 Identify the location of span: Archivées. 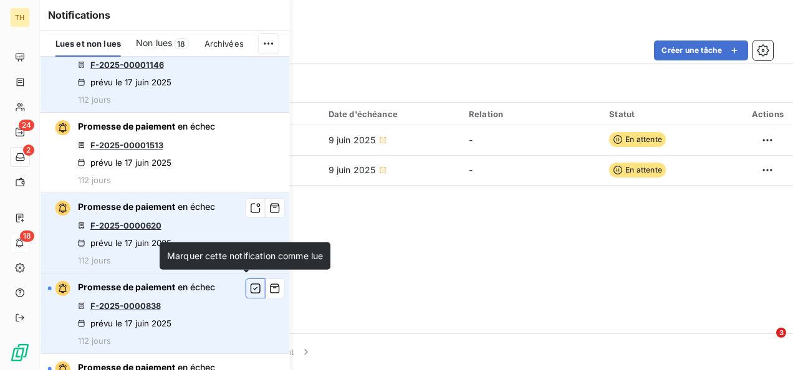
(224, 44).